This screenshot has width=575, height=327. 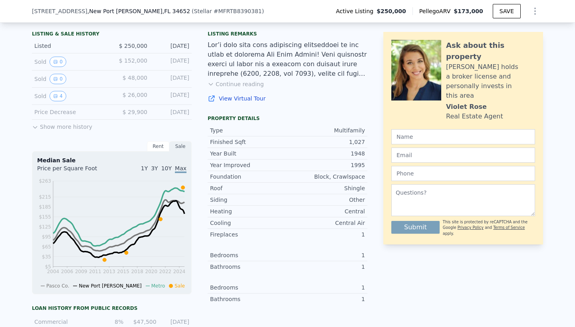 What do you see at coordinates (287, 99) in the screenshot?
I see `a: View Virtual Tour` at bounding box center [287, 99].